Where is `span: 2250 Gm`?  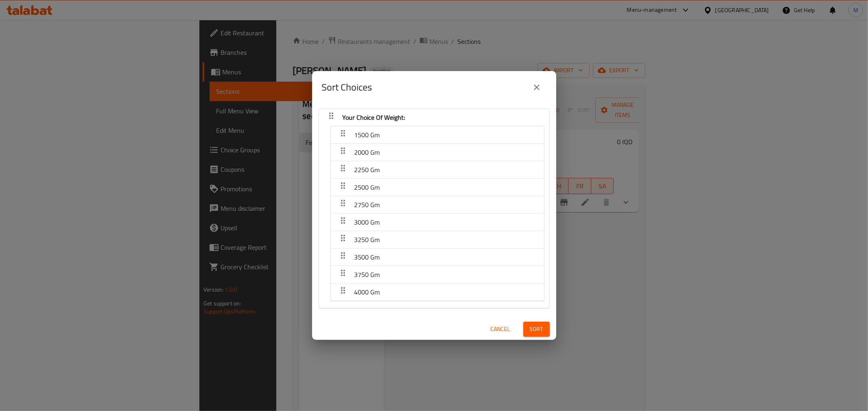
span: 2250 Gm is located at coordinates (367, 170).